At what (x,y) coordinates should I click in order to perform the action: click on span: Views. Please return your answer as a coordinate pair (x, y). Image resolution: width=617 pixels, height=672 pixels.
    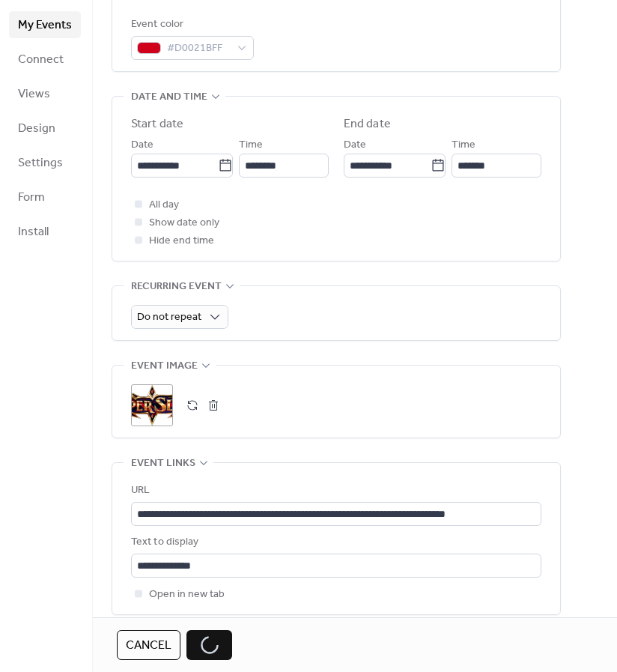
    Looking at the image, I should click on (34, 95).